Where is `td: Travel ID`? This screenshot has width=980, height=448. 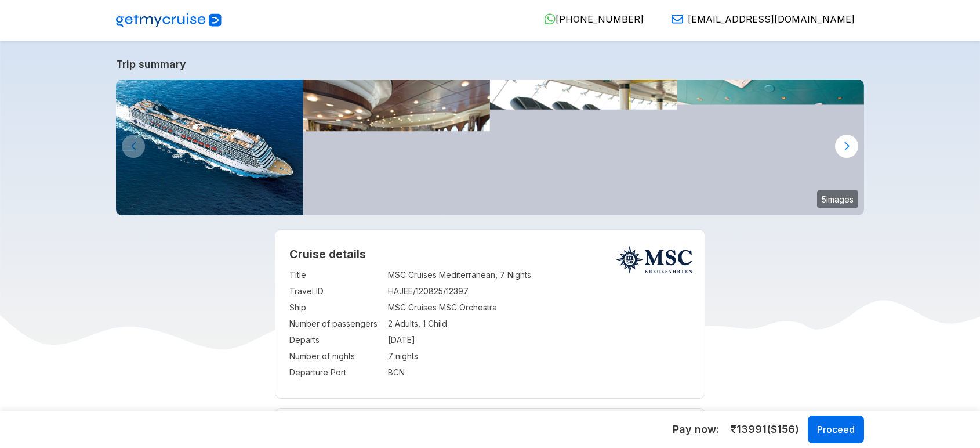
td: Travel ID is located at coordinates (336, 291).